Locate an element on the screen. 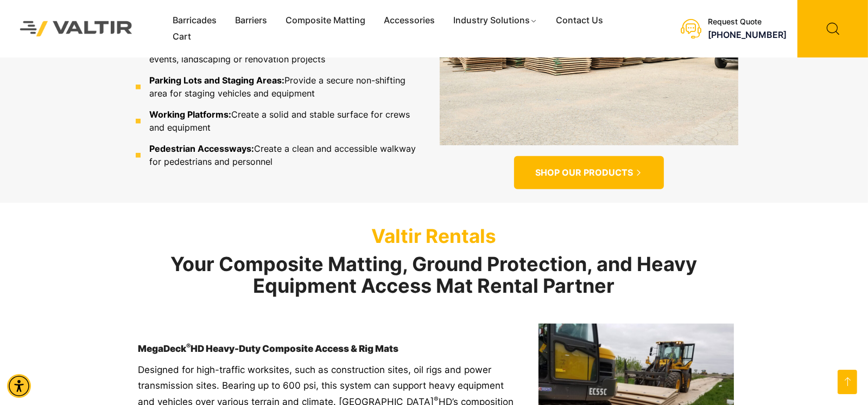 The width and height of the screenshot is (868, 405). span: Create a solid and stable surface for crews and equipment is located at coordinates (282, 121).